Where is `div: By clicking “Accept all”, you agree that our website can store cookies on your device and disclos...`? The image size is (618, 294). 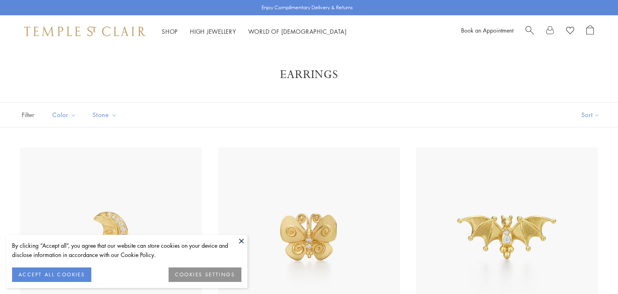 div: By clicking “Accept all”, you agree that our website can store cookies on your device and disclos... is located at coordinates (127, 250).